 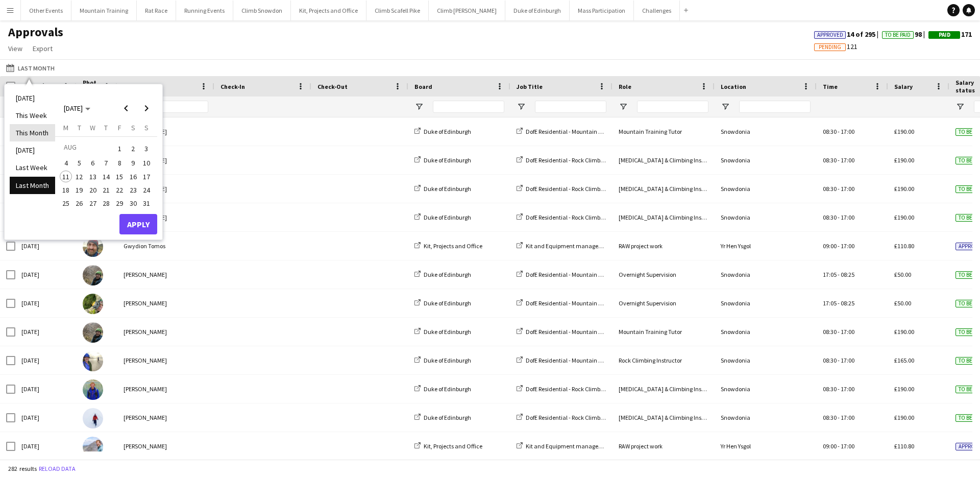 What do you see at coordinates (829, 446) in the screenshot?
I see `span: 09:00` at bounding box center [829, 446].